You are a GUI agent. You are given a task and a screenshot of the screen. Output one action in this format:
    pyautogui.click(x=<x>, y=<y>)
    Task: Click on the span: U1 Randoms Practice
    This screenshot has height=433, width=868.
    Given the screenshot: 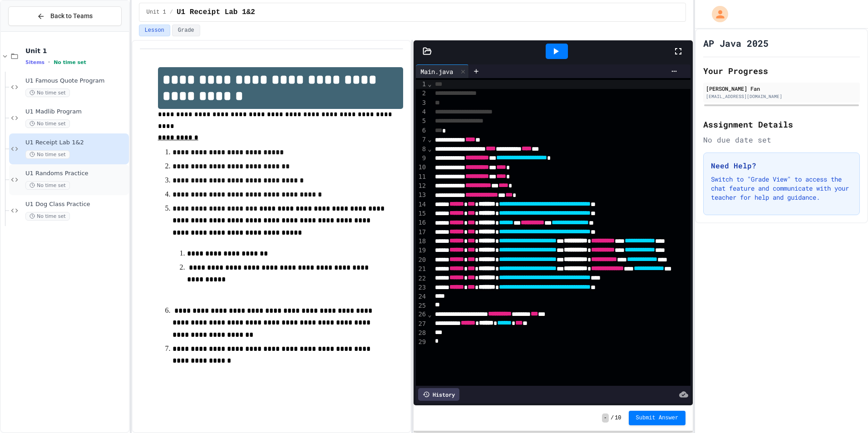 What is the action you would take?
    pyautogui.click(x=76, y=174)
    